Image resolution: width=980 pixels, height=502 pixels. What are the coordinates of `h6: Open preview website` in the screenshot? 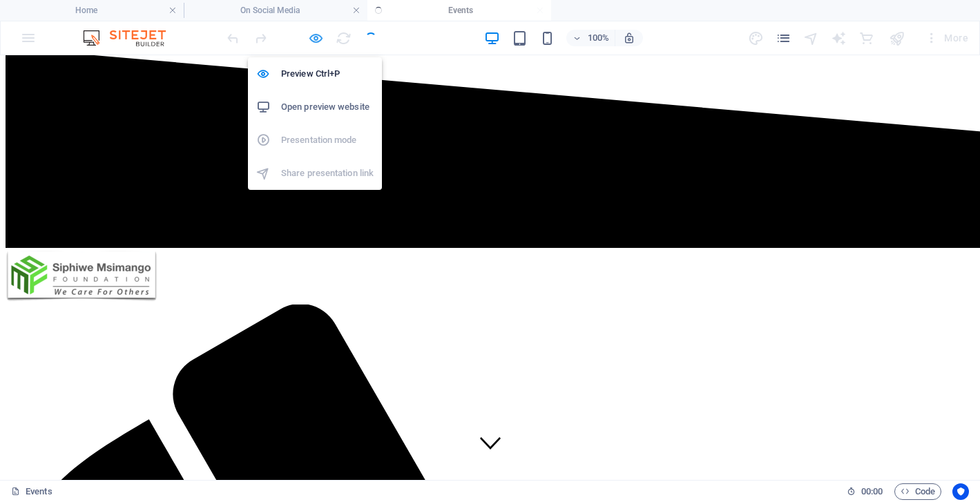 It's located at (328, 107).